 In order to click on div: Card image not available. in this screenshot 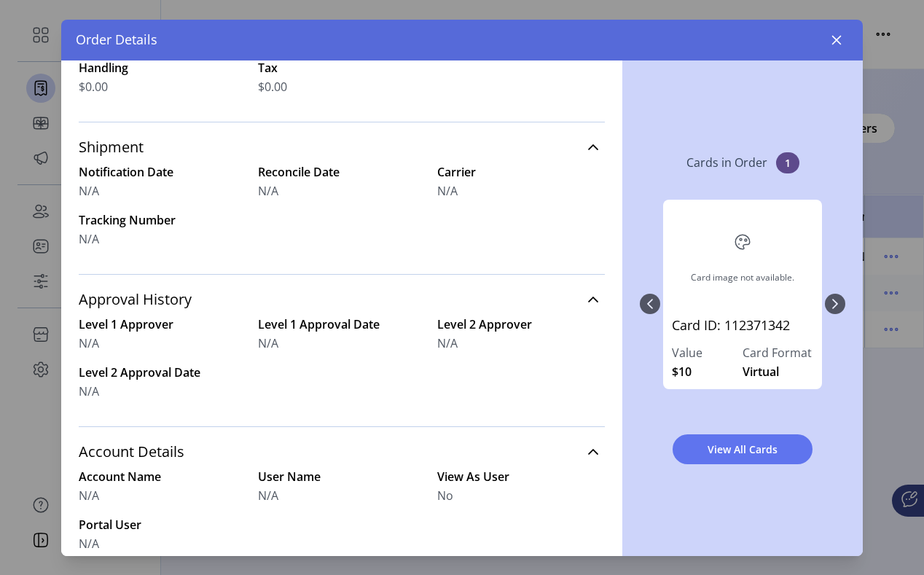, I will do `click(743, 278)`.